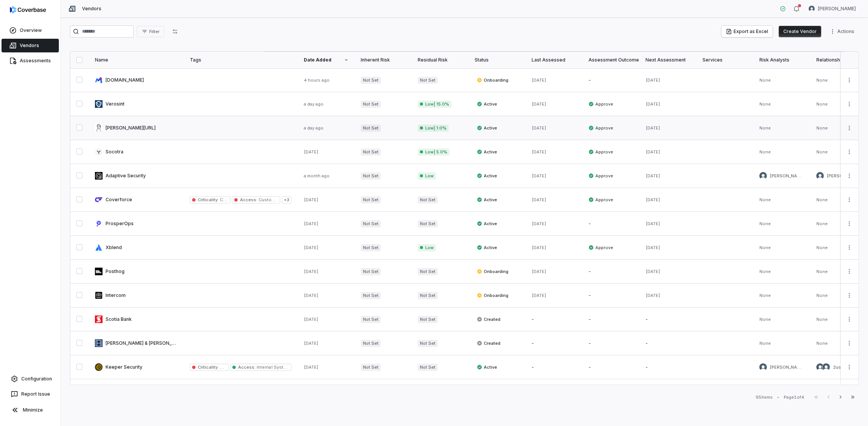 The height and width of the screenshot is (426, 868). I want to click on span: Low | 5.0%, so click(434, 152).